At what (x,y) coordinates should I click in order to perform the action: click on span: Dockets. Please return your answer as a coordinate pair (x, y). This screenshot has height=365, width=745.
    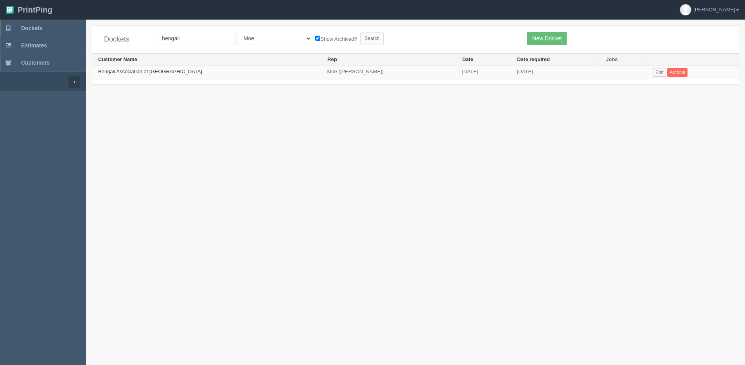
    Looking at the image, I should click on (32, 28).